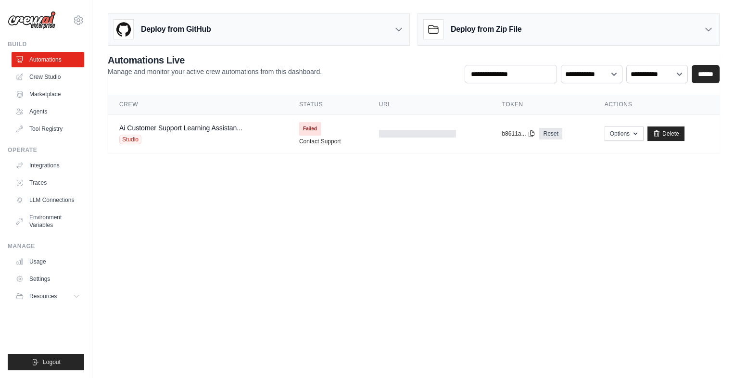 This screenshot has width=735, height=378. Describe the element at coordinates (541, 104) in the screenshot. I see `th: Token` at that location.